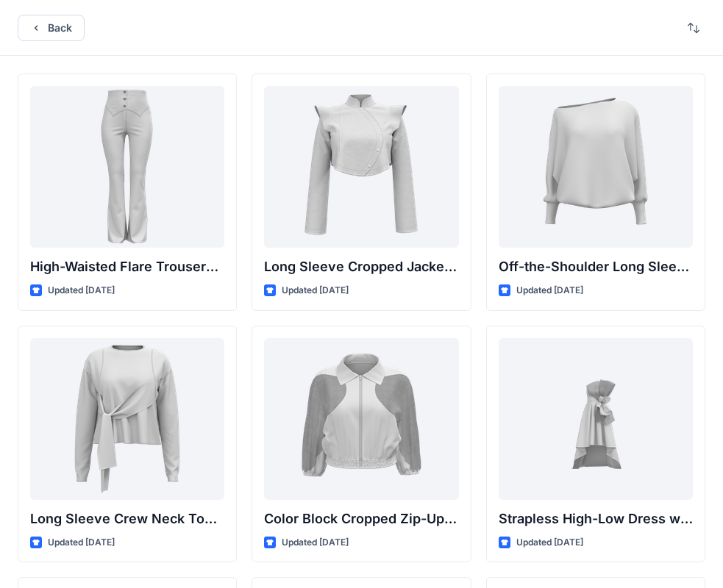 Image resolution: width=723 pixels, height=588 pixels. I want to click on a: Long Sleeve Crew Neck Top with Asymmetrical Tie Detail, so click(127, 419).